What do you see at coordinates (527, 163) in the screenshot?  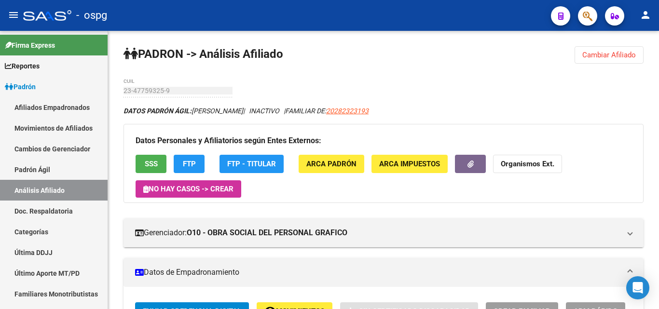 I see `button: Organismos Ext.` at bounding box center [527, 163].